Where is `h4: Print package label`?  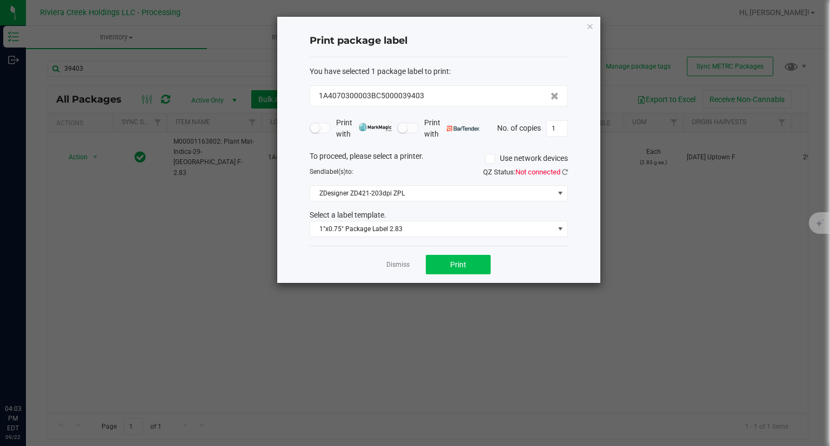
h4: Print package label is located at coordinates (439, 41).